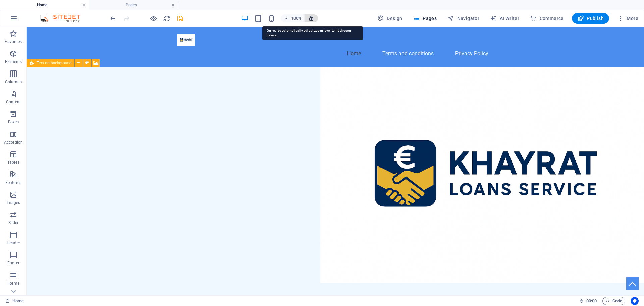 Image resolution: width=644 pixels, height=306 pixels. Describe the element at coordinates (627, 19) in the screenshot. I see `button: More` at that location.